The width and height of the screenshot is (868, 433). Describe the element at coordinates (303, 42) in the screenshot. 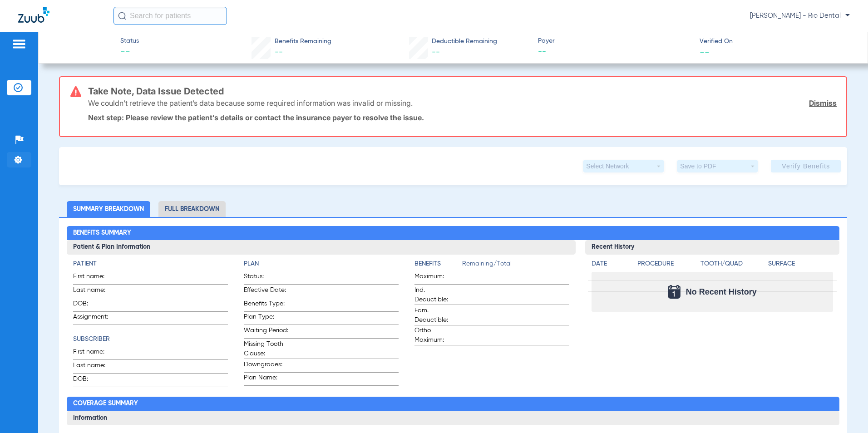

I see `span: Benefits Remaining` at that location.